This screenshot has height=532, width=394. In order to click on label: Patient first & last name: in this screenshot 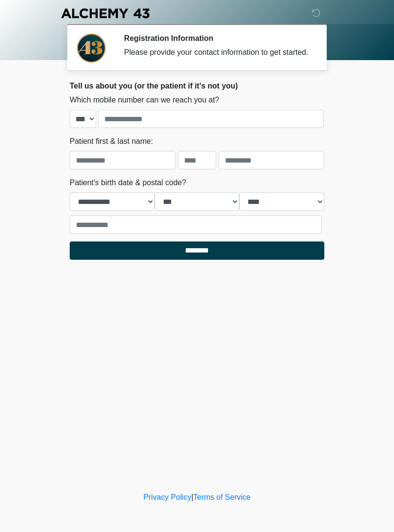, I will do `click(111, 141)`.